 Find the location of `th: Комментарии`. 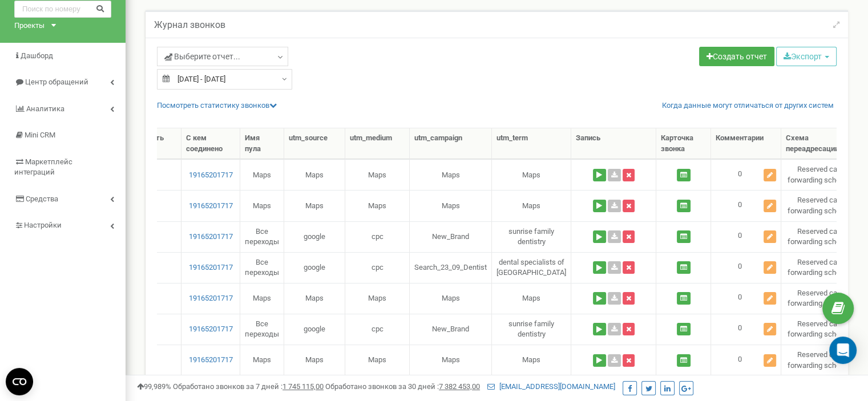

th: Комментарии is located at coordinates (746, 144).